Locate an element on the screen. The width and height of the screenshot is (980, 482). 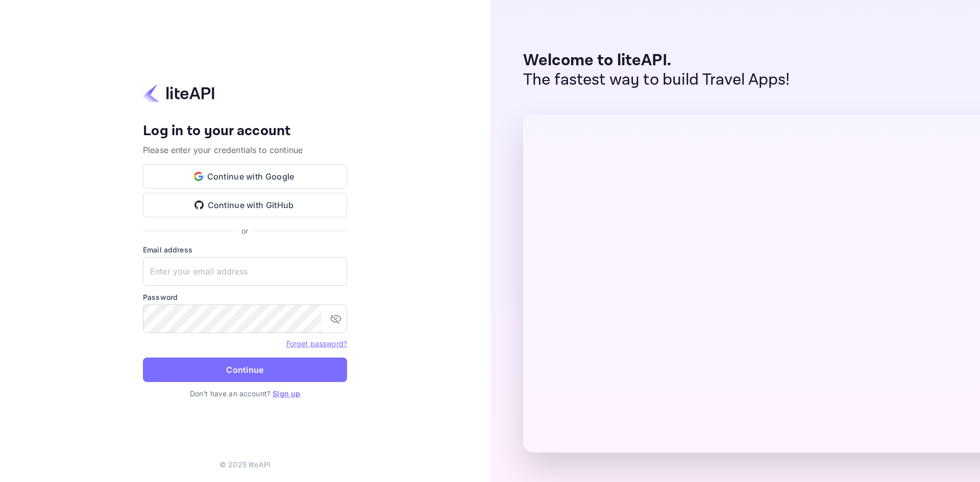
p: Welcome to liteAPI. is located at coordinates (657, 61).